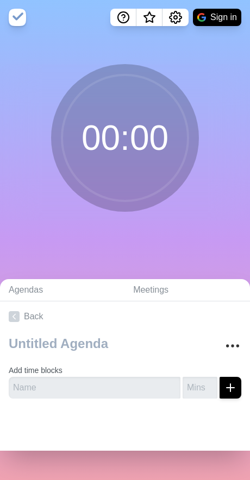 The width and height of the screenshot is (250, 480). What do you see at coordinates (202, 17) in the screenshot?
I see `img: google logo` at bounding box center [202, 17].